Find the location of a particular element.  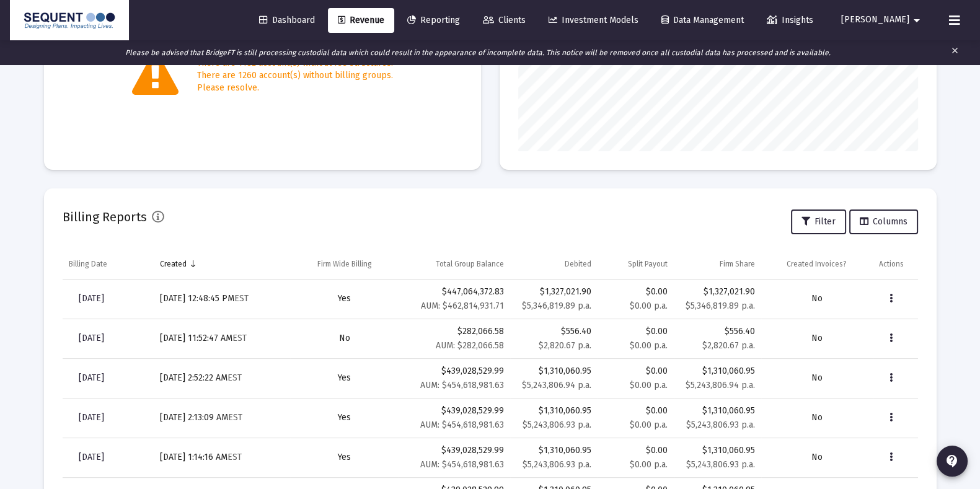

td: Column Firm Wide Billing is located at coordinates (344, 264).